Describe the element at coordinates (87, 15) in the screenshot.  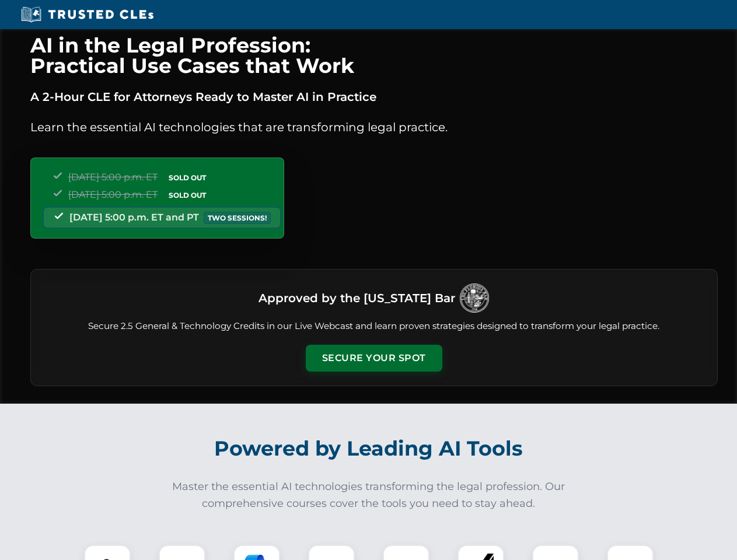
I see `img: Trusted CLEs` at that location.